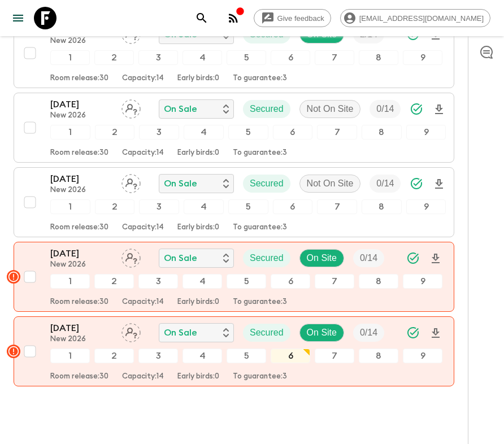 The width and height of the screenshot is (504, 444). What do you see at coordinates (292, 18) in the screenshot?
I see `a: Give feedback` at bounding box center [292, 18].